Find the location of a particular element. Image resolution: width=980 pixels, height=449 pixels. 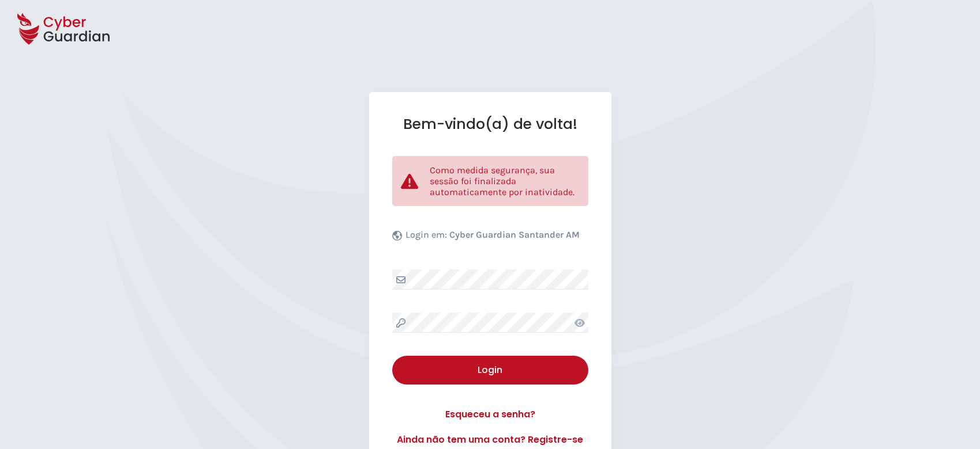

a: Esqueceu a senha? is located at coordinates (490, 415).